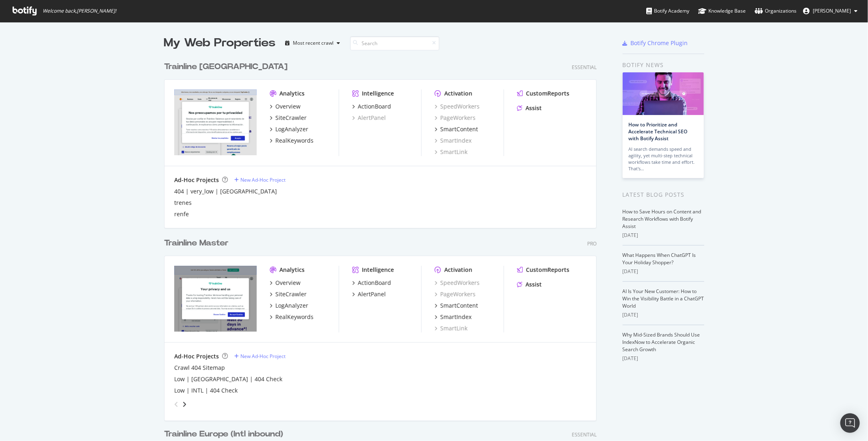 The width and height of the screenshot is (868, 441). I want to click on input: Search, so click(395, 43).